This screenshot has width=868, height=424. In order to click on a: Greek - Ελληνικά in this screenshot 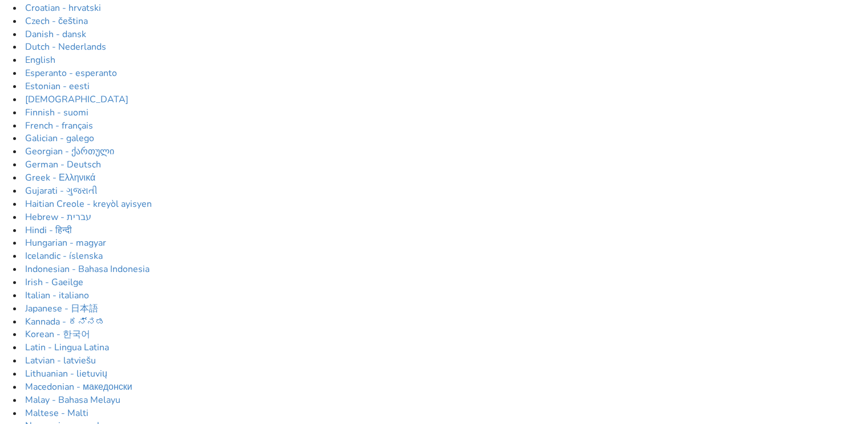, I will do `click(60, 178)`.